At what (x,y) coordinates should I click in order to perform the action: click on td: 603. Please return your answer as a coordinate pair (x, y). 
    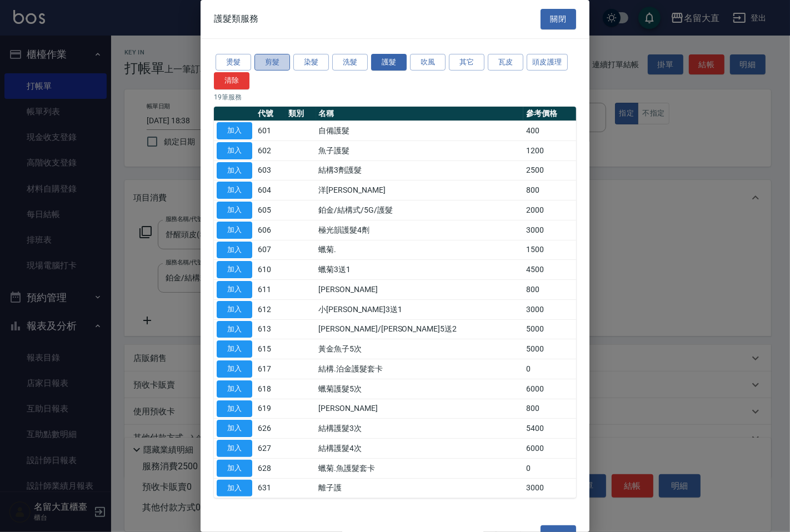
    Looking at the image, I should click on (270, 170).